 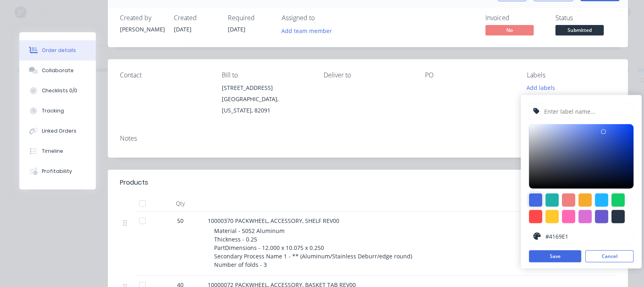 I want to click on div: Created by, so click(x=142, y=17).